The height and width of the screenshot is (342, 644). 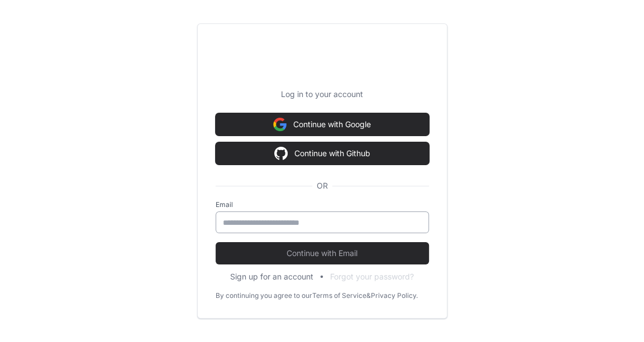 I want to click on span: Continue with Email, so click(x=322, y=254).